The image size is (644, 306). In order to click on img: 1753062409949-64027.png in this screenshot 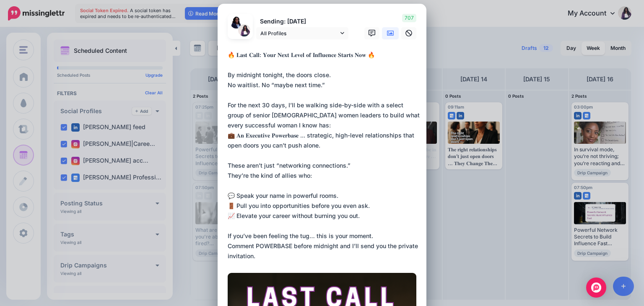, I will do `click(236, 22)`.